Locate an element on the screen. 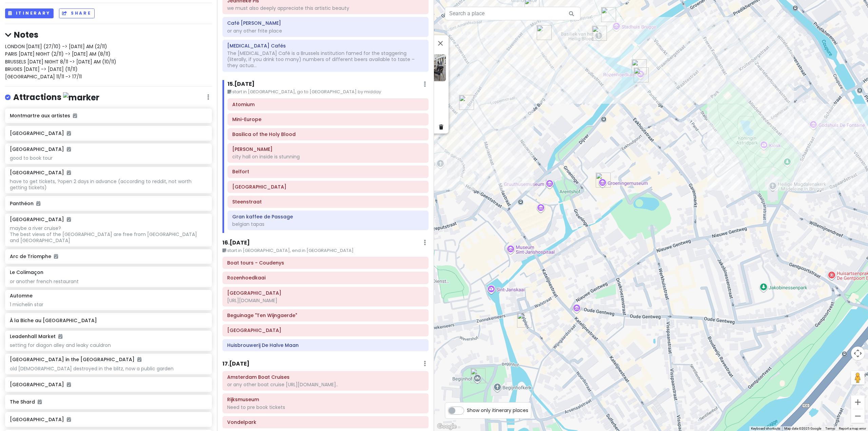 This screenshot has height=431, width=868. div: Belfort is located at coordinates (544, 33).